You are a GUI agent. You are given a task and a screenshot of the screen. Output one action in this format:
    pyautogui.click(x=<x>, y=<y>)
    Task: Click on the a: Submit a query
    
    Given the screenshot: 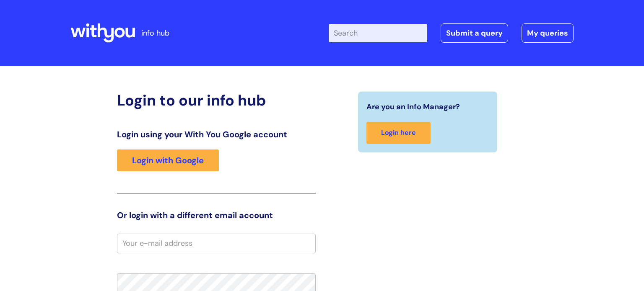 What is the action you would take?
    pyautogui.click(x=474, y=33)
    